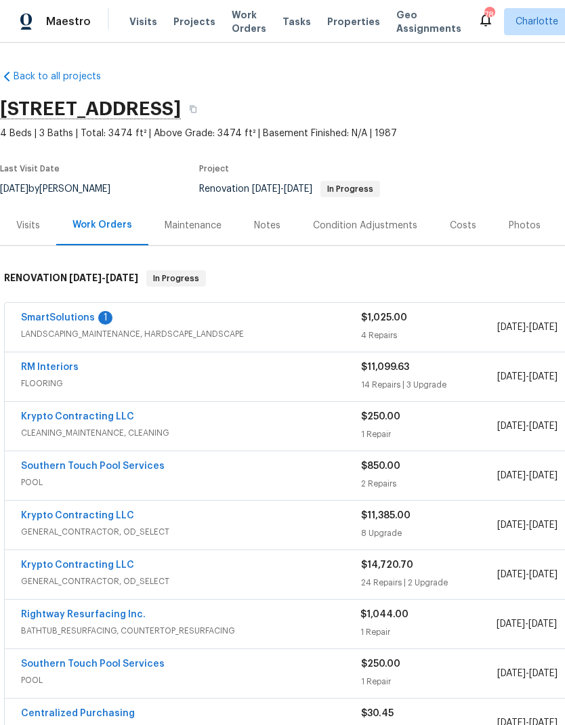  Describe the element at coordinates (381, 466) in the screenshot. I see `span: $850.00` at that location.